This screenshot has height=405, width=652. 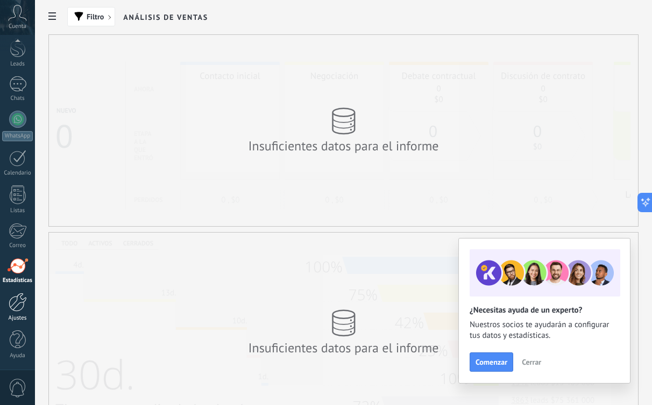 I want to click on h2: ¿Necesitas ayuda de un experto?, so click(x=544, y=310).